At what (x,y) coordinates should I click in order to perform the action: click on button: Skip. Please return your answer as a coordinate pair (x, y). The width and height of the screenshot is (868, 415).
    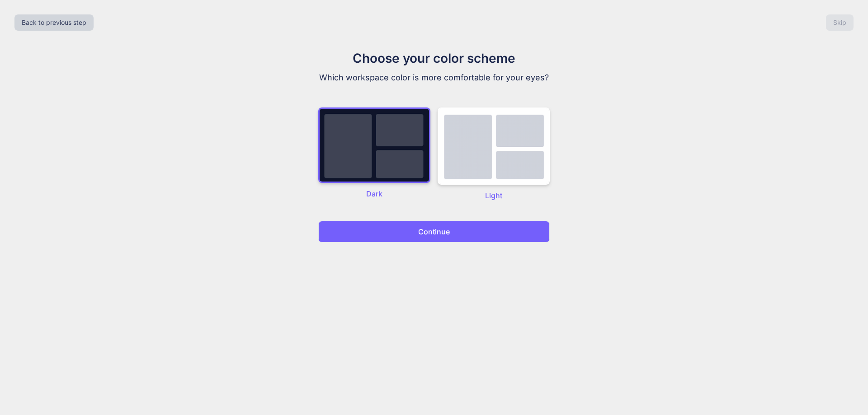
    Looking at the image, I should click on (839, 23).